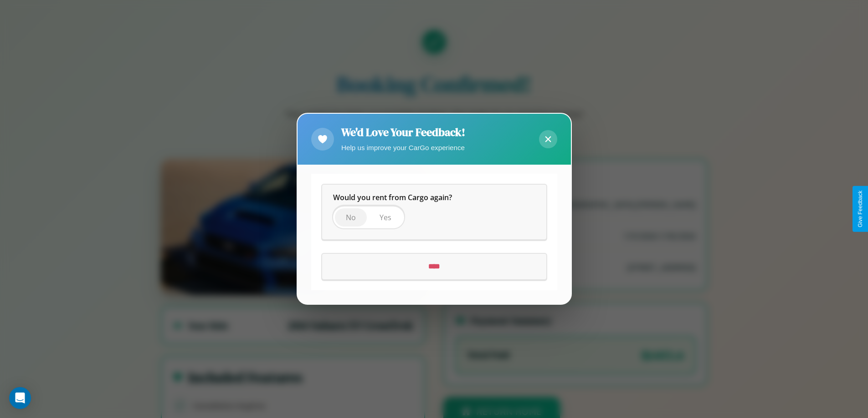  What do you see at coordinates (860, 209) in the screenshot?
I see `div: Give Feedback` at bounding box center [860, 209].